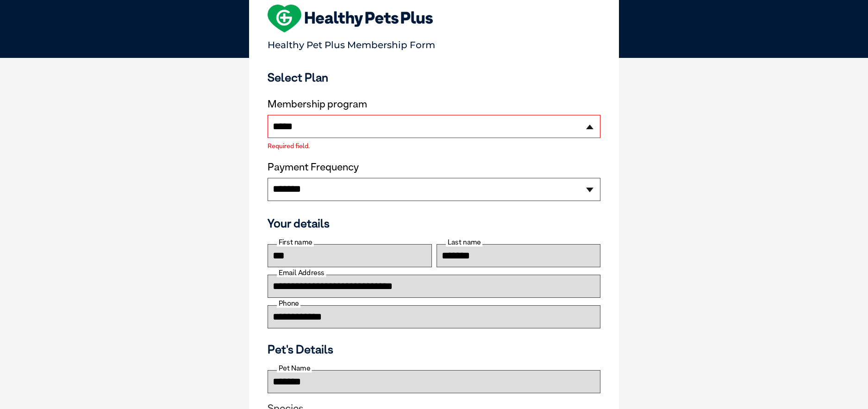  Describe the element at coordinates (288, 303) in the screenshot. I see `label: Phone` at that location.